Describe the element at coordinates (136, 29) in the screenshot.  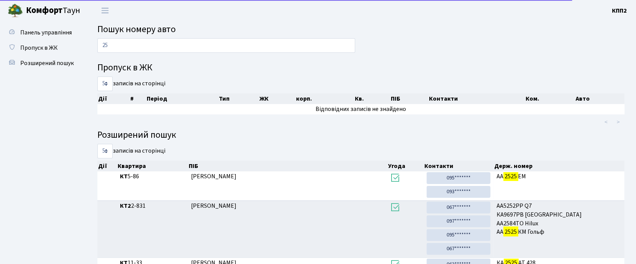
I see `span: Пошук номеру авто` at that location.